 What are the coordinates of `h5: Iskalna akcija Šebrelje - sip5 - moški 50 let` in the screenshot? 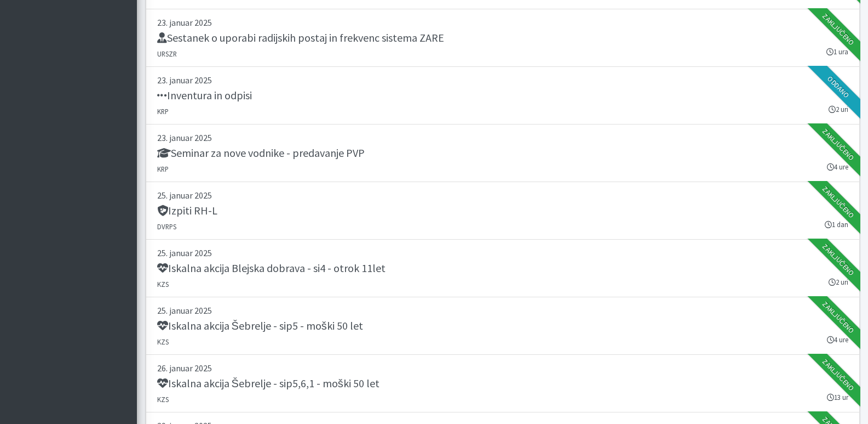 It's located at (260, 326).